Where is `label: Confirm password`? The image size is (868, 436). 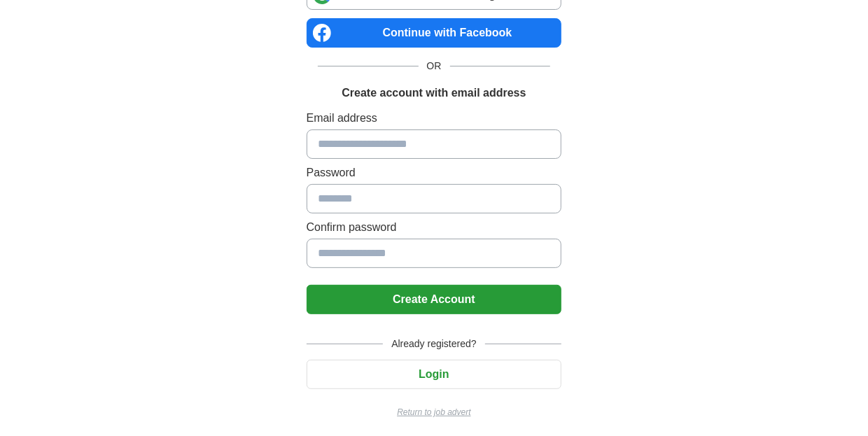
label: Confirm password is located at coordinates (434, 227).